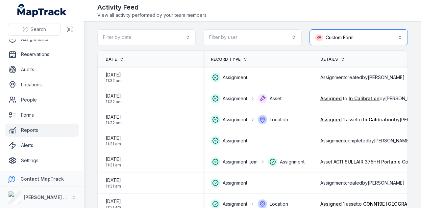  I want to click on span: In Calibration, so click(379, 119).